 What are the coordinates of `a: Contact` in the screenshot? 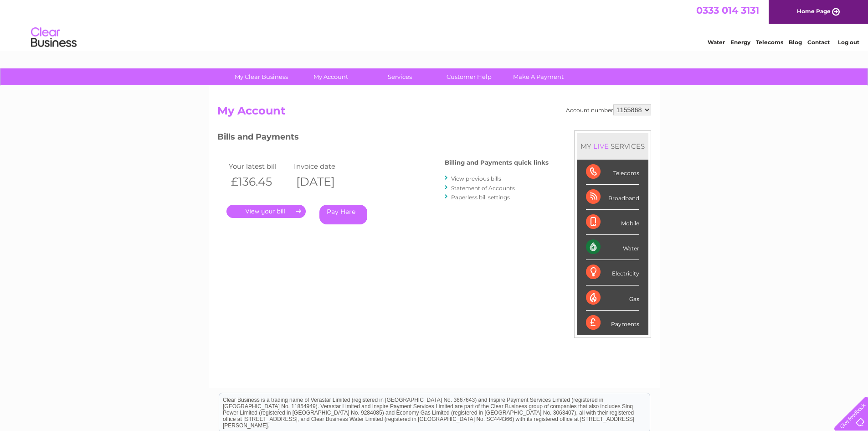 It's located at (819, 42).